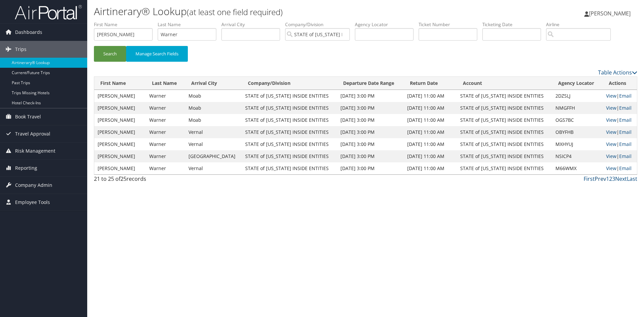 Image resolution: width=644 pixels, height=317 pixels. I want to click on label: Ticketing Date, so click(514, 25).